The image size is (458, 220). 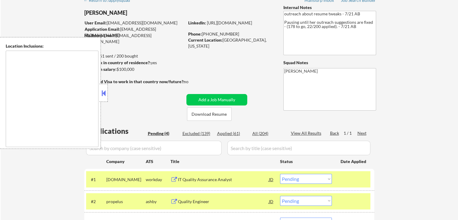 What do you see at coordinates (134, 81) in the screenshot?
I see `strong: Will need Visa to work in that country now/future?:` at bounding box center [134, 81].